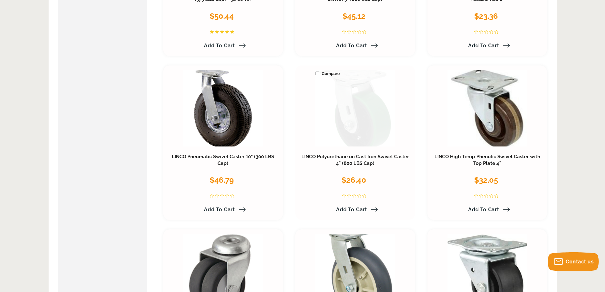 This screenshot has height=292, width=605. Describe the element at coordinates (486, 180) in the screenshot. I see `span: $32.05` at that location.